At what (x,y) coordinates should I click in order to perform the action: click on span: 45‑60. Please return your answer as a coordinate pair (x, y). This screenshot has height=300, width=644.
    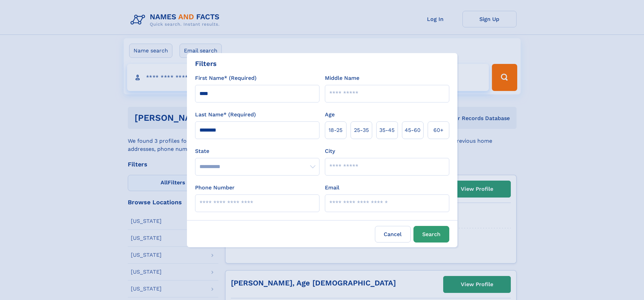
    Looking at the image, I should click on (412, 130).